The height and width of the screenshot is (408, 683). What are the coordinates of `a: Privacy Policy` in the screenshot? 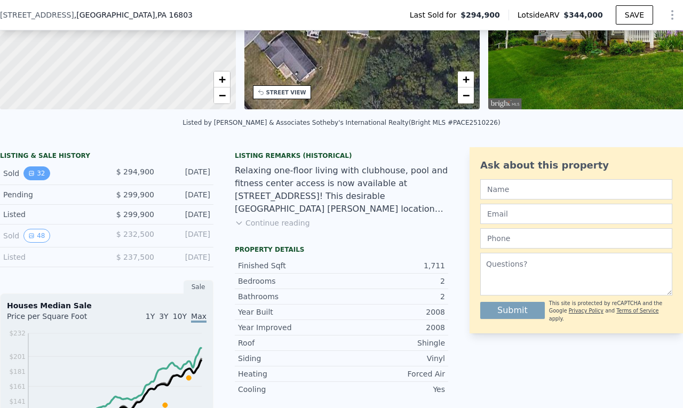 It's located at (586, 311).